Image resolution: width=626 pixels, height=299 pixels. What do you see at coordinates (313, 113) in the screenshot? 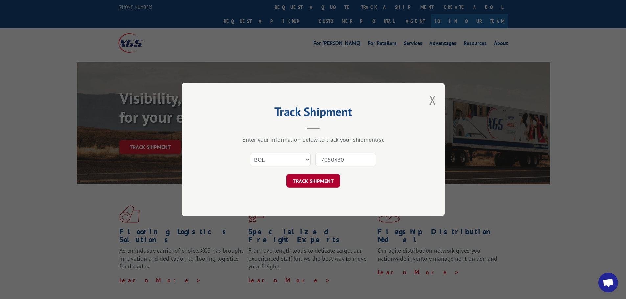
I see `h2: Track Shipment` at bounding box center [313, 113].